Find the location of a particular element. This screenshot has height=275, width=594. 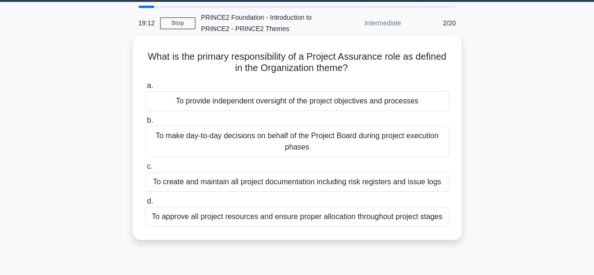

span: b. is located at coordinates (150, 120).